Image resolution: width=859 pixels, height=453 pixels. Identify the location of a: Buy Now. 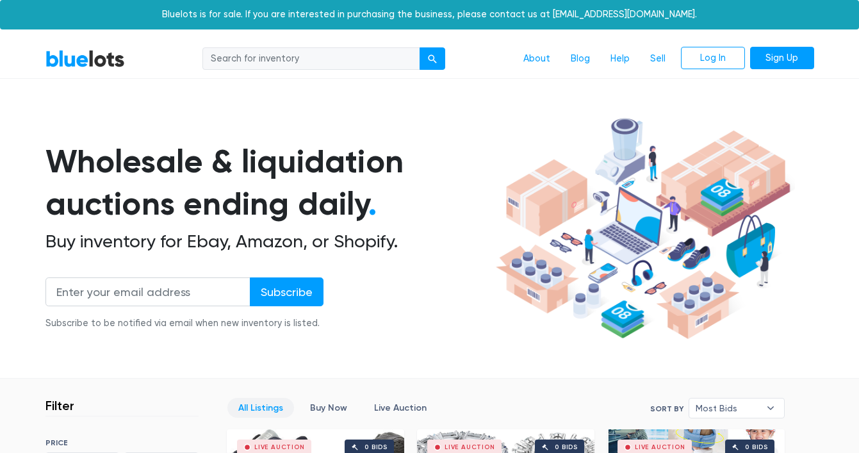
(329, 407).